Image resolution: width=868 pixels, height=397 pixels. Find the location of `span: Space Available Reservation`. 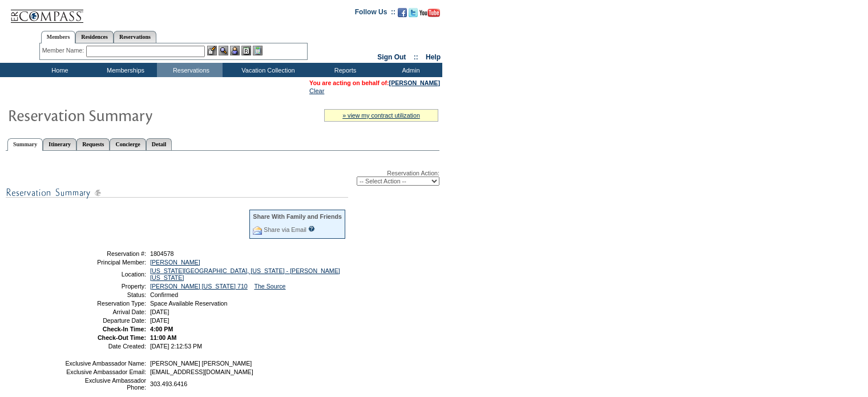

span: Space Available Reservation is located at coordinates (189, 303).